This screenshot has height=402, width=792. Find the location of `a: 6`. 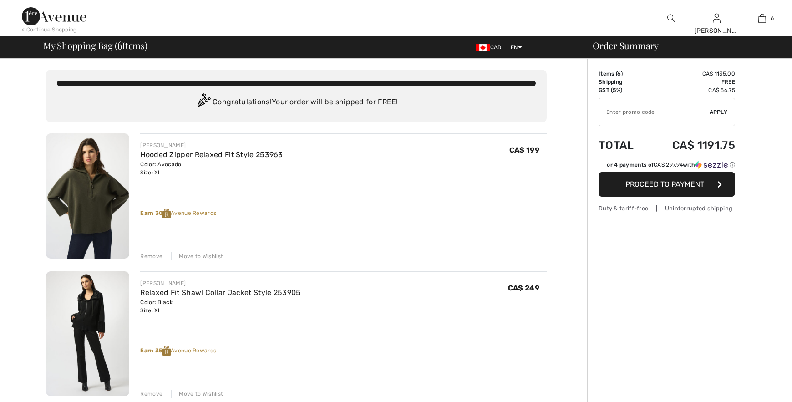

a: 6 is located at coordinates (762, 18).